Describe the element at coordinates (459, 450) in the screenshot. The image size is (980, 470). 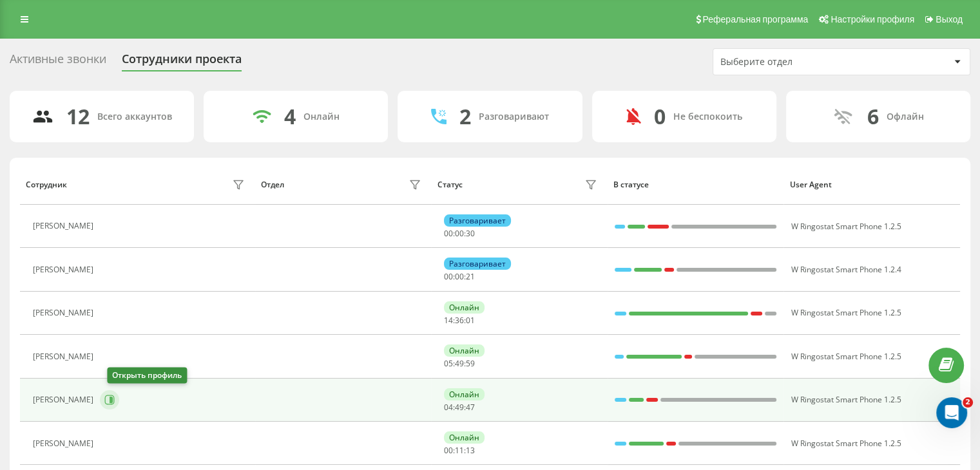
I see `span: 11` at that location.